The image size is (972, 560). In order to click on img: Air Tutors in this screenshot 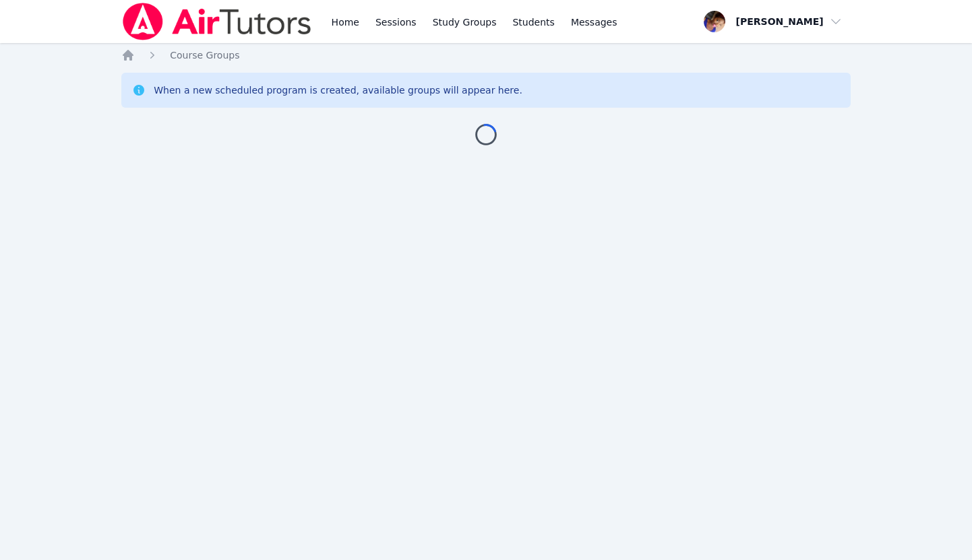, I will do `click(216, 21)`.